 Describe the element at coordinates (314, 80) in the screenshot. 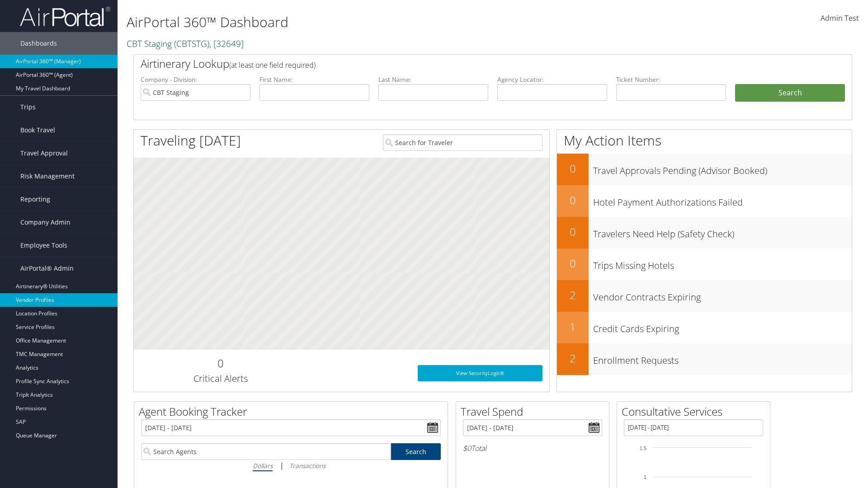

I see `label: First Name:` at that location.